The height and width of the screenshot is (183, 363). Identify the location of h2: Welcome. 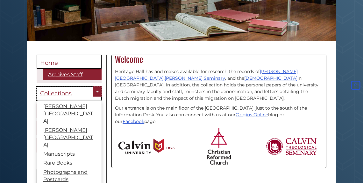
(218, 60).